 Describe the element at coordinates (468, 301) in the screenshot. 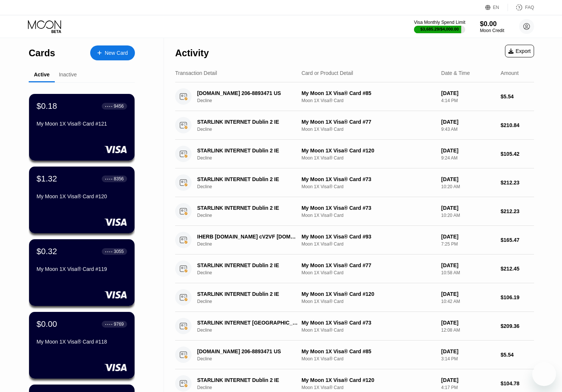

I see `div: 10:42 AM` at that location.